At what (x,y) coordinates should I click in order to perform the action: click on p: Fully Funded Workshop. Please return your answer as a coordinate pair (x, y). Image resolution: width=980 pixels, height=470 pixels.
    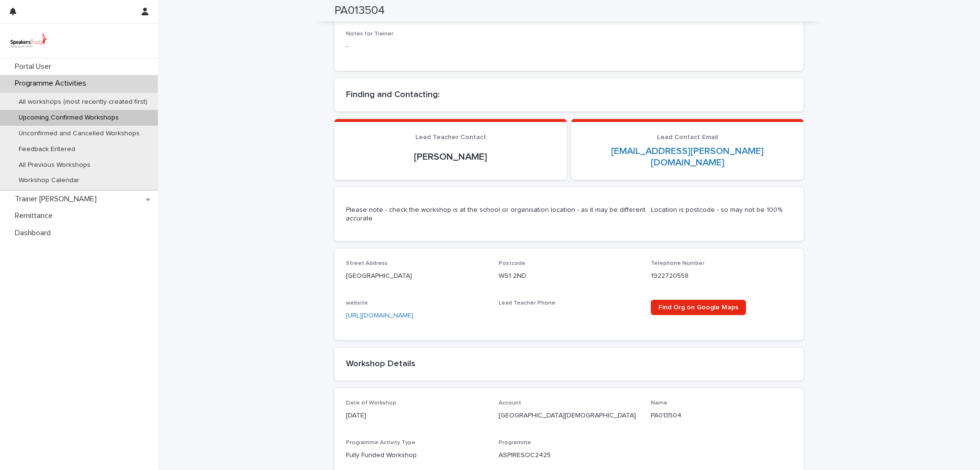
    Looking at the image, I should click on (416, 455).